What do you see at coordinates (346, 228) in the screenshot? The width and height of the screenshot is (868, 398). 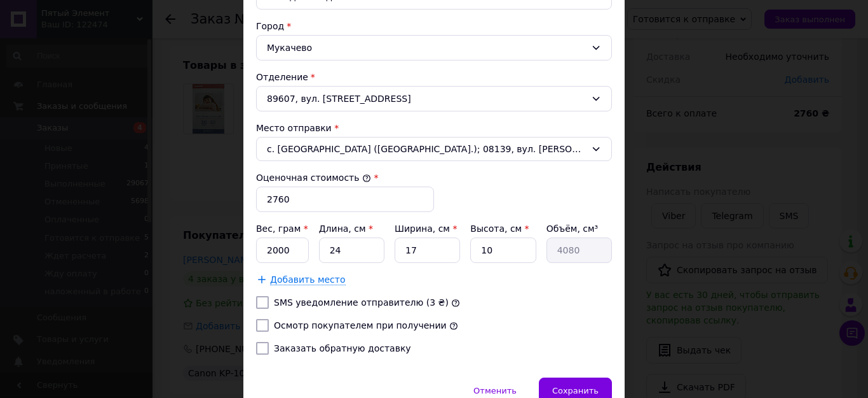 I see `label: Длина, см` at bounding box center [346, 228].